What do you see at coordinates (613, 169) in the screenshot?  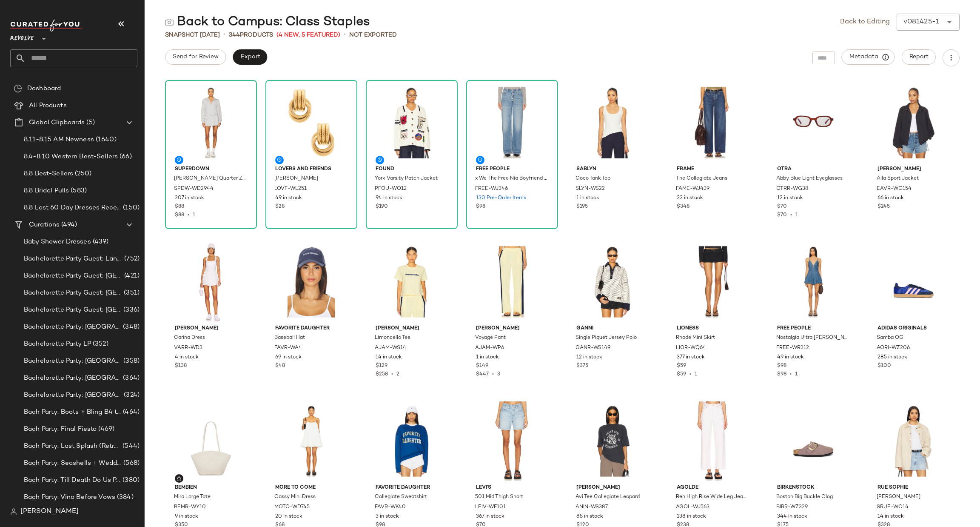 I see `span: SABLYN` at bounding box center [613, 169].